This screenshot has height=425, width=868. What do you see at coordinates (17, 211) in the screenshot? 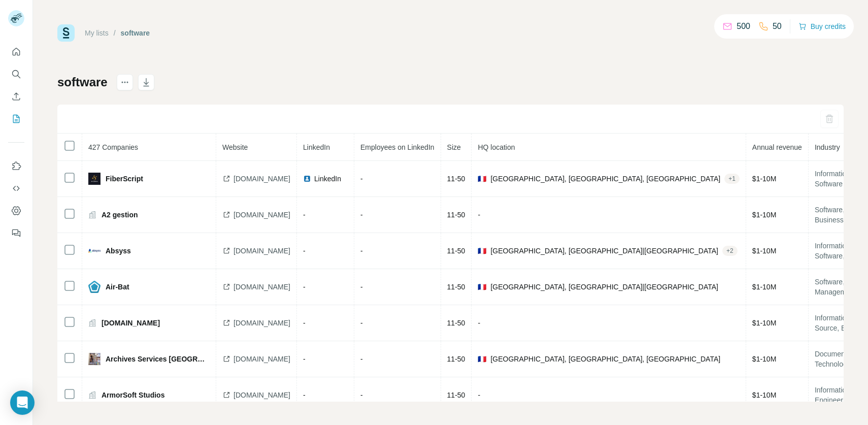
I see `button: Dashboard` at bounding box center [17, 211].